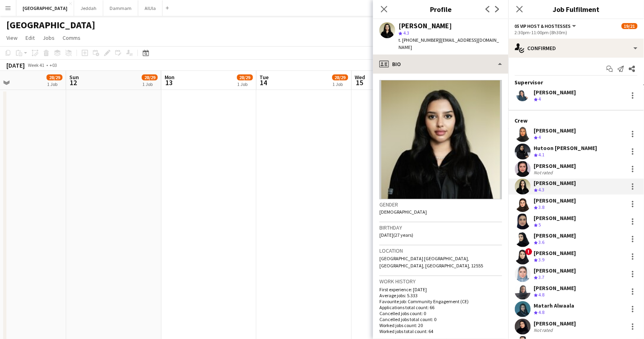 Image resolution: width=644 pixels, height=339 pixels. Describe the element at coordinates (576, 48) in the screenshot. I see `div: Confirmed` at that location.